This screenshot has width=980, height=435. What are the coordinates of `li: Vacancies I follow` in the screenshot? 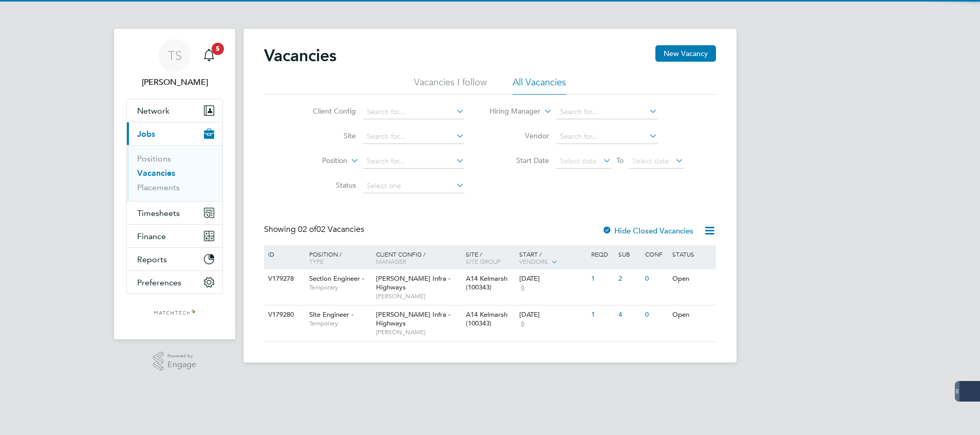 It's located at (451, 86).